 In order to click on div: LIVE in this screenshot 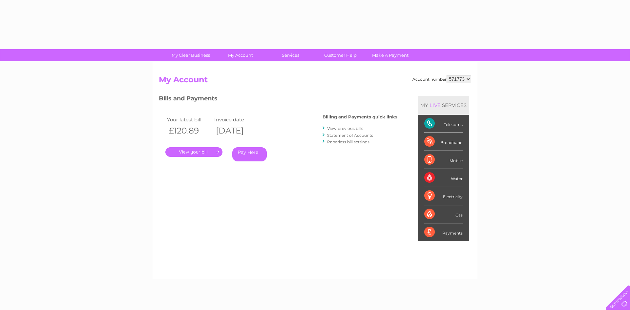, I will do `click(435, 105)`.